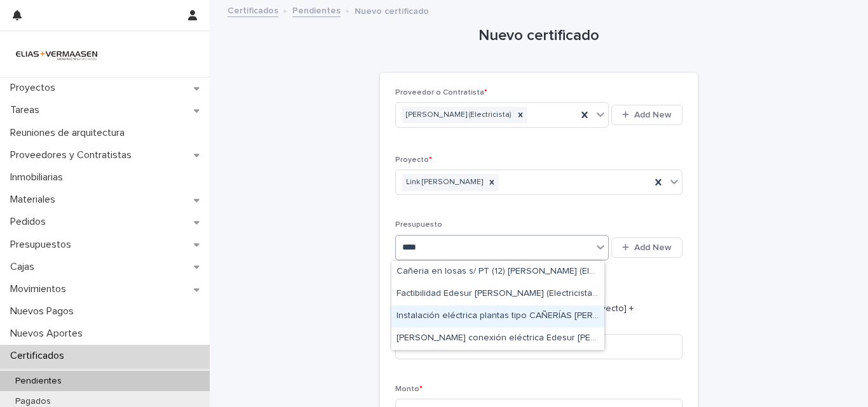 The width and height of the screenshot is (868, 407). I want to click on p: Movimientos, so click(41, 289).